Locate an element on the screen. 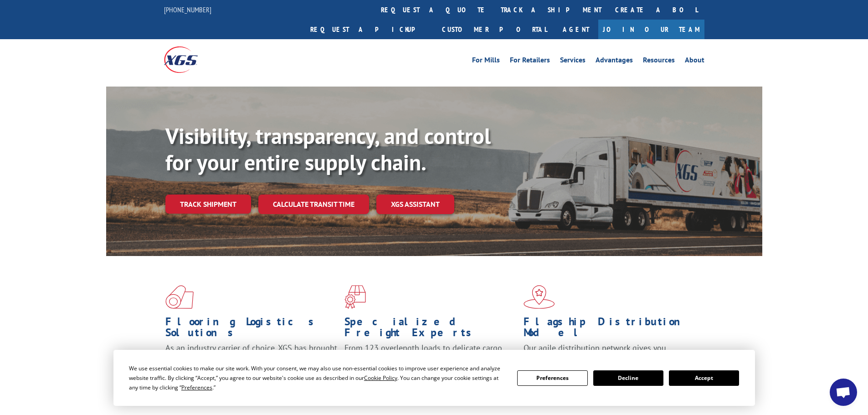 Image resolution: width=868 pixels, height=415 pixels. button: Accept is located at coordinates (703, 379).